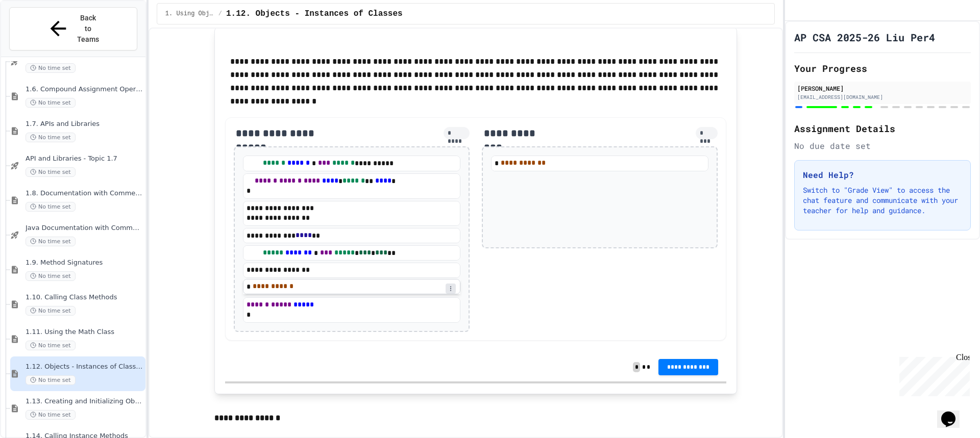 This screenshot has height=438, width=980. What do you see at coordinates (73, 28) in the screenshot?
I see `button: Back to Teams` at bounding box center [73, 28].